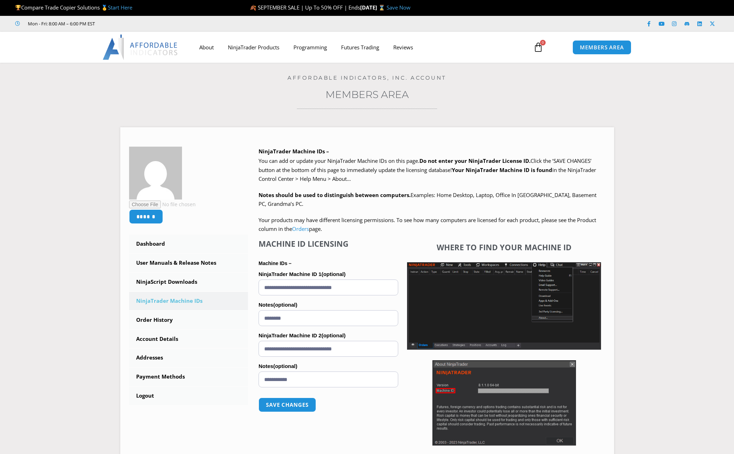 The height and width of the screenshot is (454, 734). What do you see at coordinates (189, 377) in the screenshot?
I see `a: Payment Methods` at bounding box center [189, 377].